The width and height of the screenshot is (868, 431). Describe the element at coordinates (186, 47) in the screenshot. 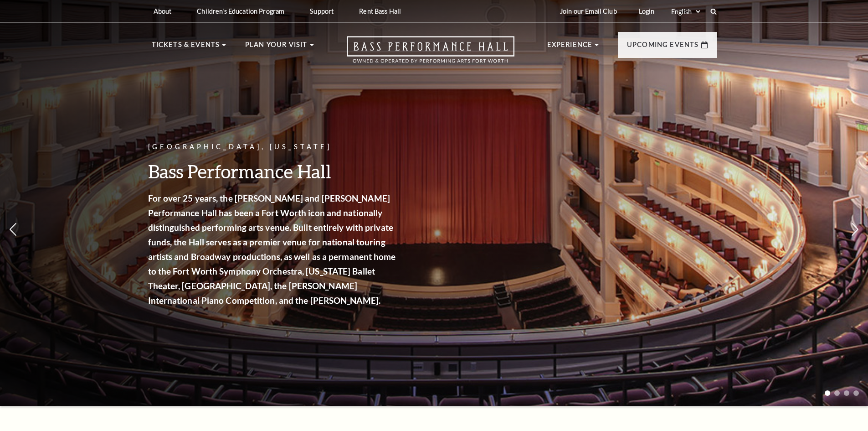

I see `p: Tickets & Events` at that location.